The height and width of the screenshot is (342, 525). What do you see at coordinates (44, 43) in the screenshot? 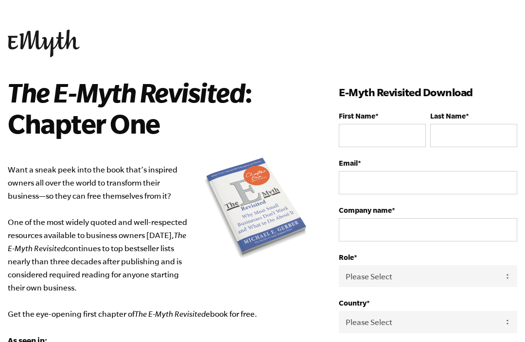
I see `img: EMyth` at bounding box center [44, 43].